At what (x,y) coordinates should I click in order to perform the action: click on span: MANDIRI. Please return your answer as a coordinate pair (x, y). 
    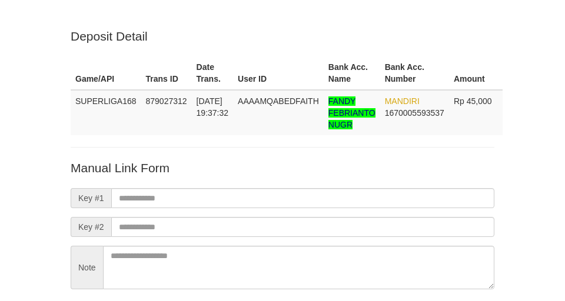
    Looking at the image, I should click on (402, 101).